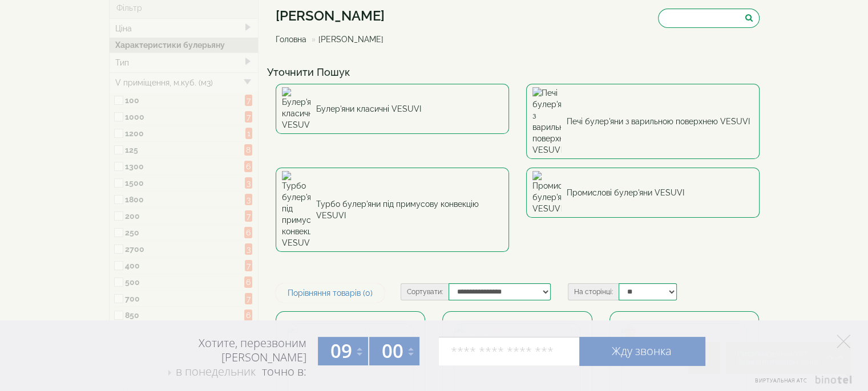  I want to click on span: Виртуальная АТС, so click(781, 380).